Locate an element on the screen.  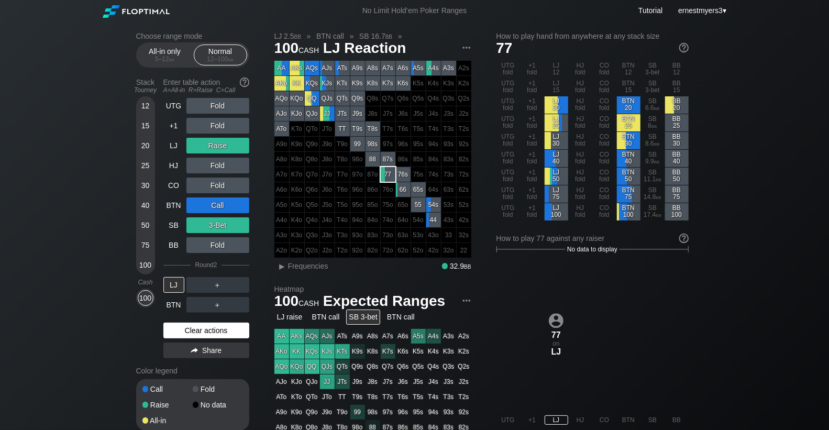
div: KJo is located at coordinates (297, 114).